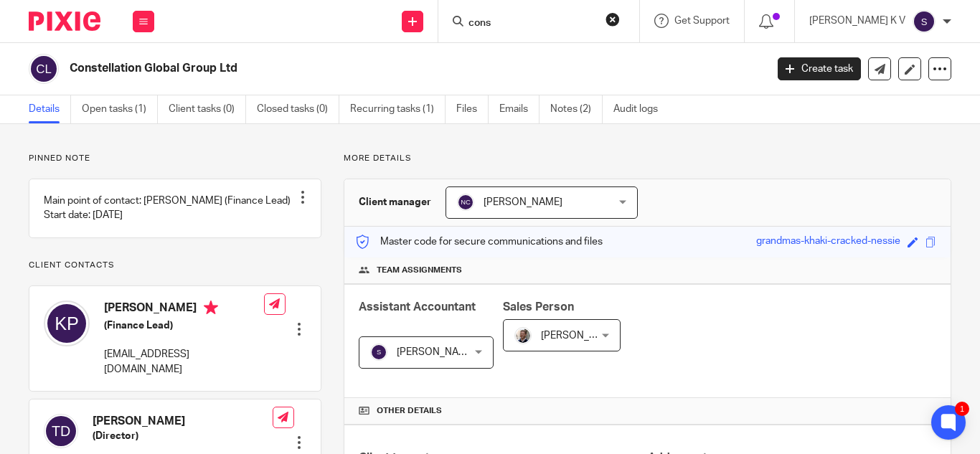 The image size is (980, 454). What do you see at coordinates (962, 408) in the screenshot?
I see `div: 1` at bounding box center [962, 408].